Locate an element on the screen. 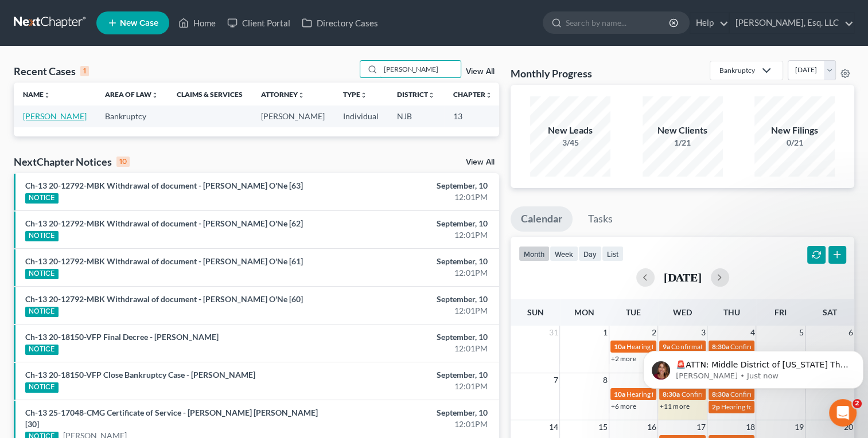 This screenshot has width=868, height=438. span: 1 is located at coordinates (605, 333).